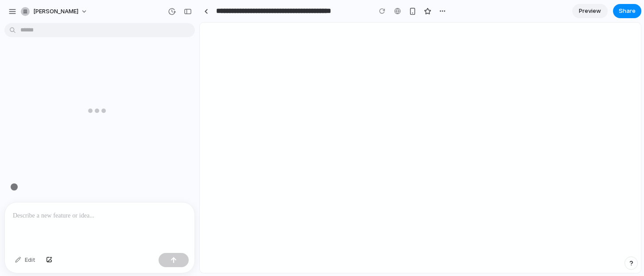 This screenshot has width=644, height=276. Describe the element at coordinates (590, 11) in the screenshot. I see `span: Preview` at that location.